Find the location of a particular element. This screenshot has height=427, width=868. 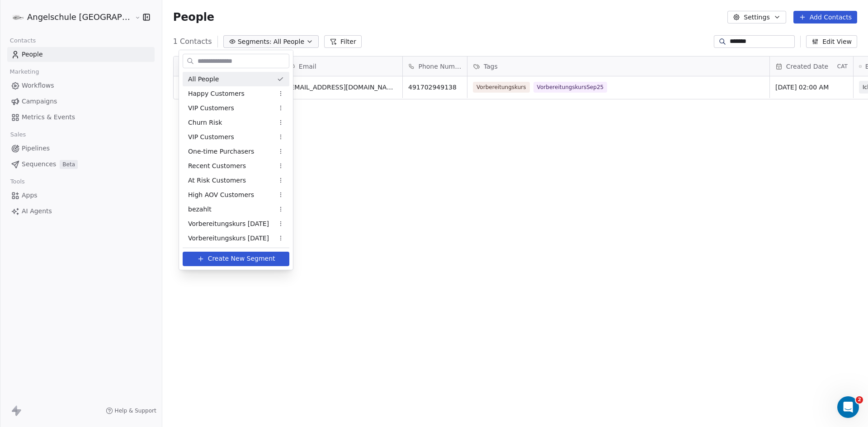

span: Happy Customers is located at coordinates (216, 94).